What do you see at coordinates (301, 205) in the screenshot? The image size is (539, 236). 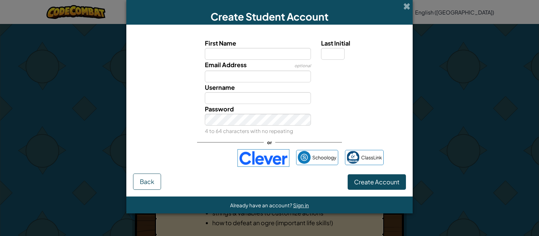 I see `span: Sign in` at bounding box center [301, 205].